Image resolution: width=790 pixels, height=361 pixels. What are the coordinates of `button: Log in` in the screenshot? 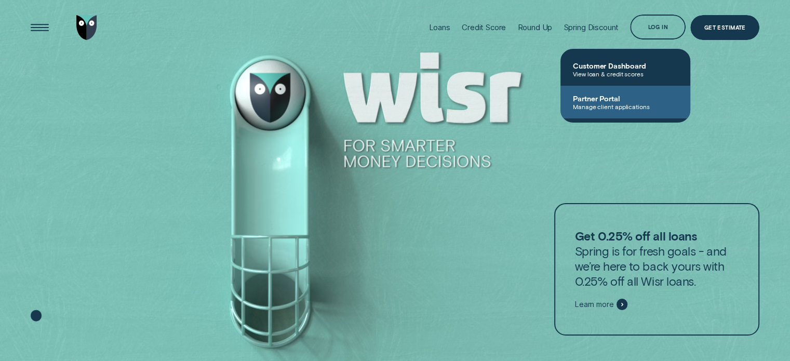 It's located at (658, 27).